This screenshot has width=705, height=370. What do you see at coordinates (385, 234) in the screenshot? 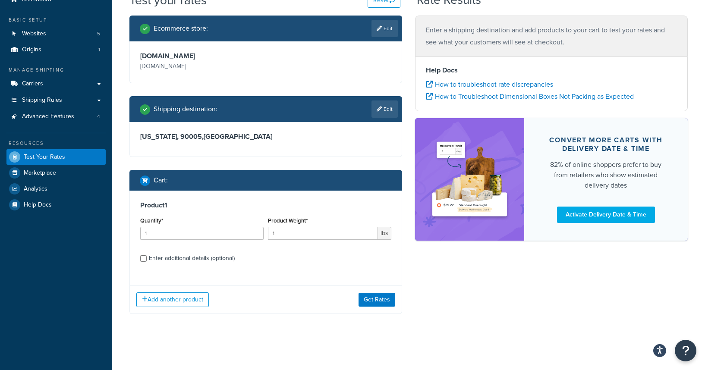
I see `span: lbs` at bounding box center [385, 234].